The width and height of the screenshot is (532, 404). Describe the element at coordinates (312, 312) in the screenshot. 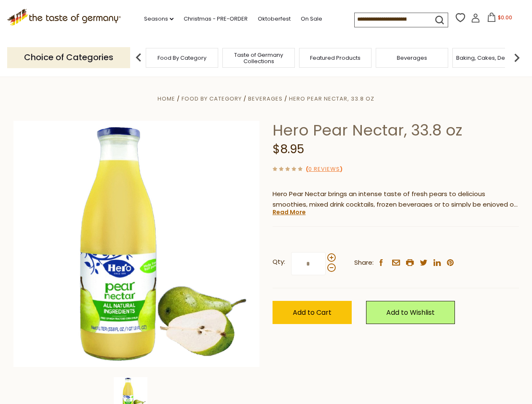

I see `span: Add to Cart` at that location.